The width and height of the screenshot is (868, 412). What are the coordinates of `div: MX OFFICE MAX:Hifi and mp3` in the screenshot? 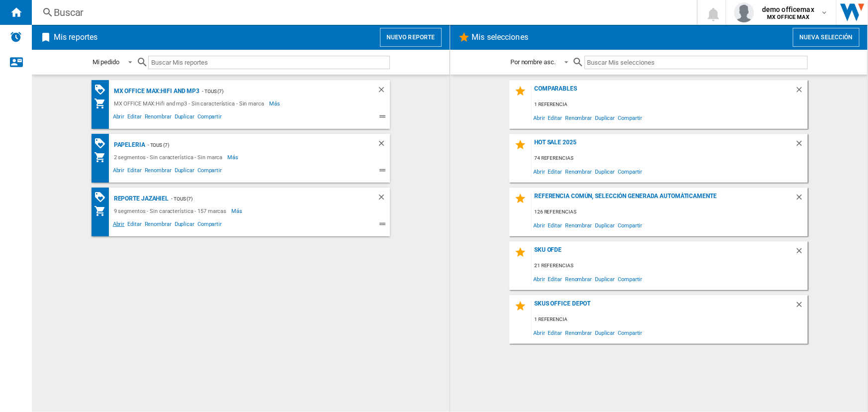 It's located at (155, 91).